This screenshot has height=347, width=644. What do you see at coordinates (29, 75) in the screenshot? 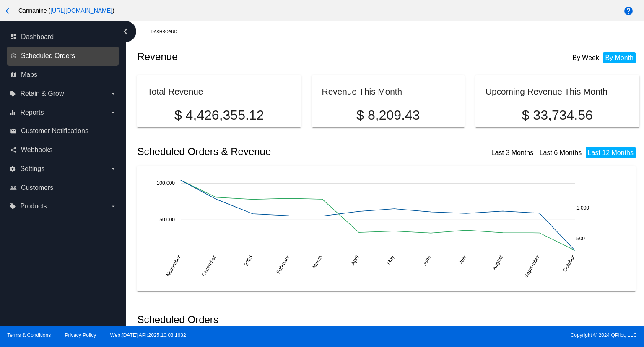
I see `span: Maps` at bounding box center [29, 75].